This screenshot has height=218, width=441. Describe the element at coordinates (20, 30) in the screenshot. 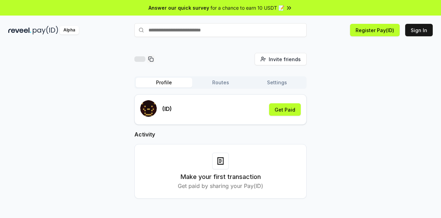

I see `img: reveel_dark` at that location.